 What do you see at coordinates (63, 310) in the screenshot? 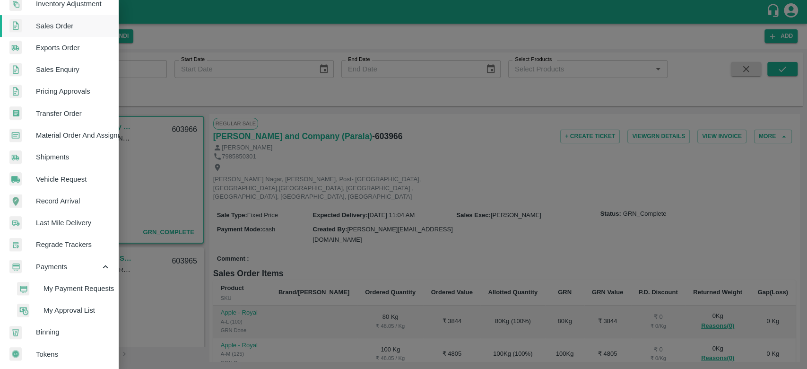
I see `a: approvalMy Approval List` at bounding box center [63, 310].